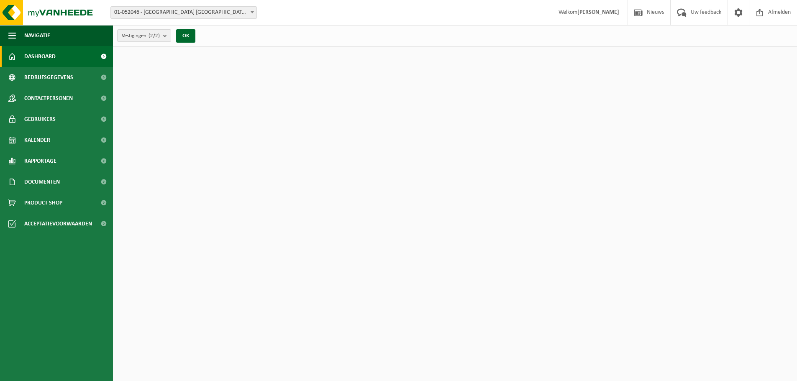 Image resolution: width=797 pixels, height=381 pixels. Describe the element at coordinates (40, 161) in the screenshot. I see `span: Rapportage` at that location.